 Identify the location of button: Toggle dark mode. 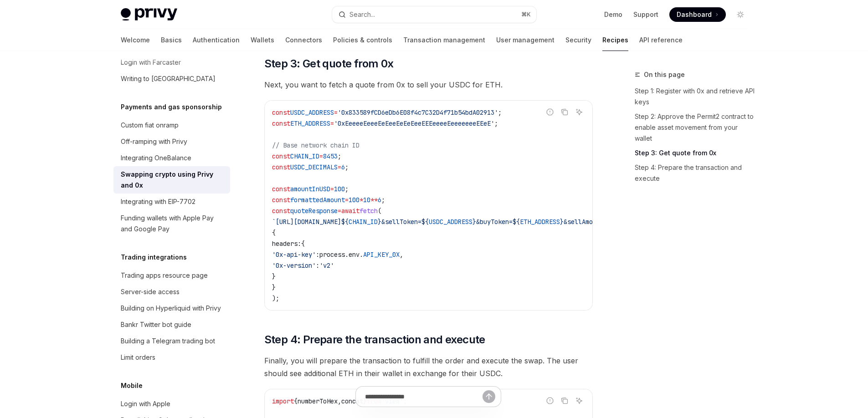
(741, 15).